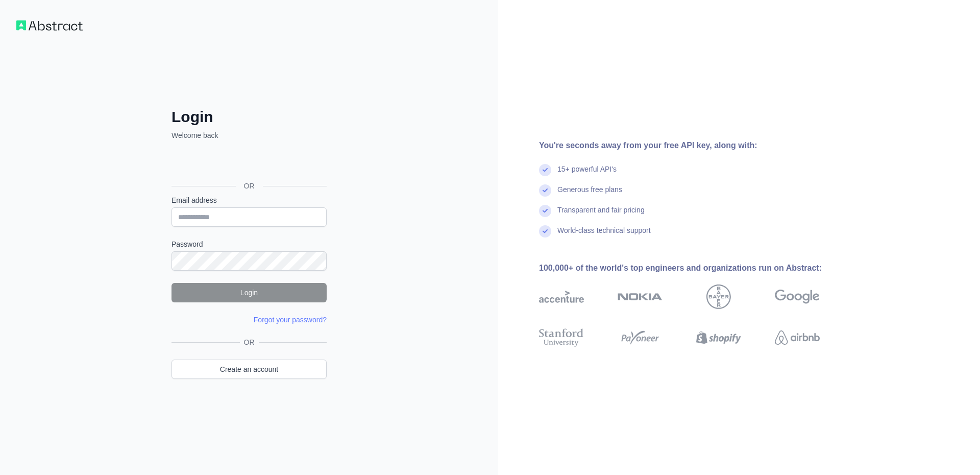 Image resolution: width=980 pixels, height=475 pixels. Describe the element at coordinates (249, 369) in the screenshot. I see `a: Create an account` at that location.